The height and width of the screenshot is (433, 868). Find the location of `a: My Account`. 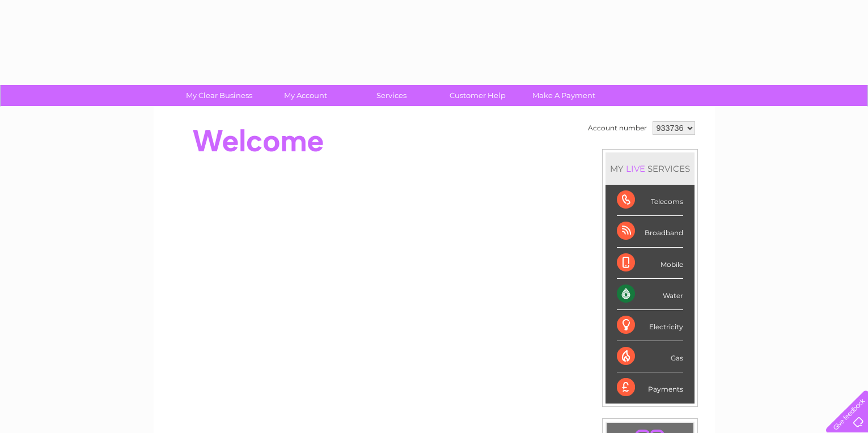

a: My Account is located at coordinates (305, 96).